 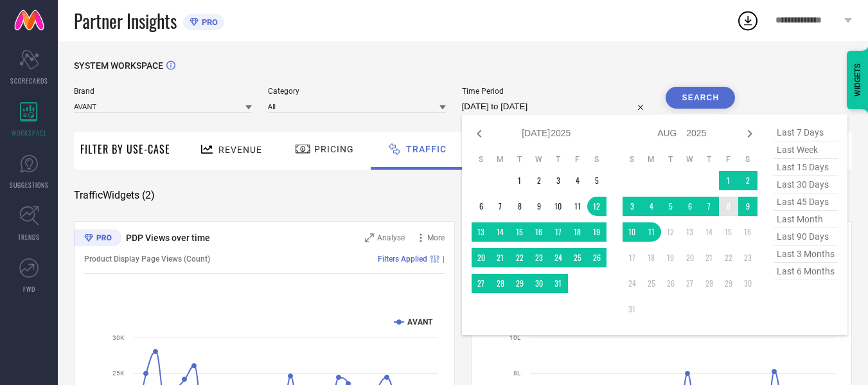 What do you see at coordinates (29, 80) in the screenshot?
I see `span: SCORECARDS` at bounding box center [29, 80].